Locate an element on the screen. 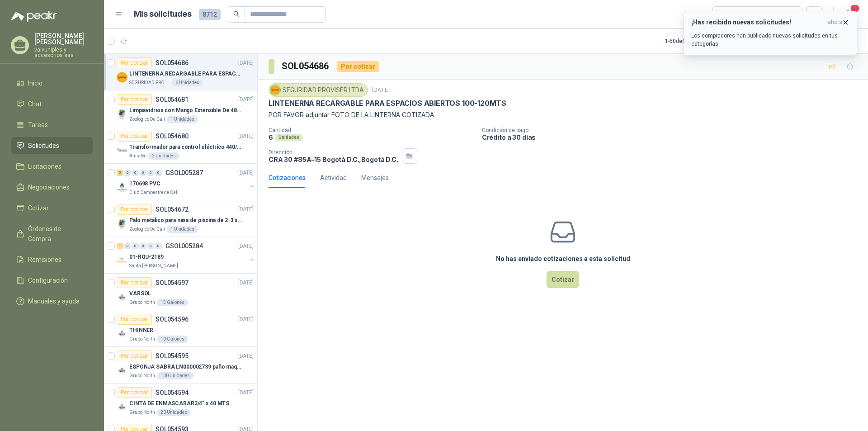  p: SOL054594 is located at coordinates (172, 393).